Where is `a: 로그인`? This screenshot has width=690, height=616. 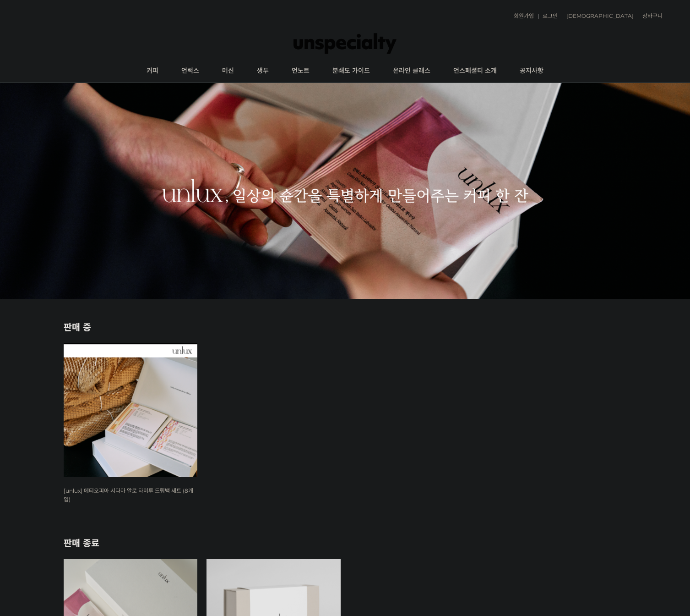 a: 로그인 is located at coordinates (548, 16).